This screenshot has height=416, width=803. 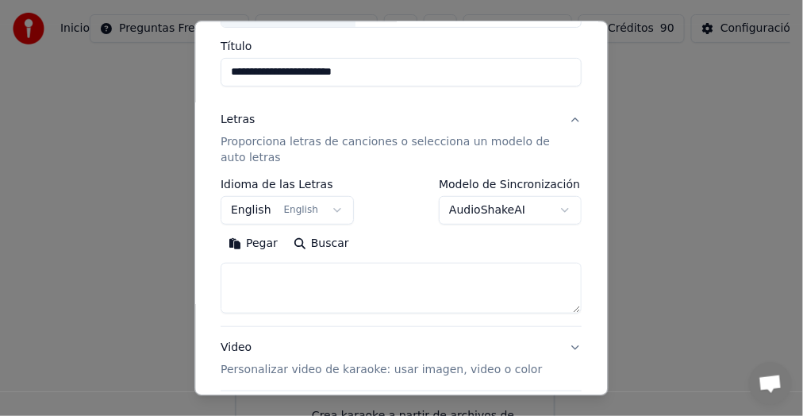 What do you see at coordinates (321, 244) in the screenshot?
I see `button: Buscar` at bounding box center [321, 244].